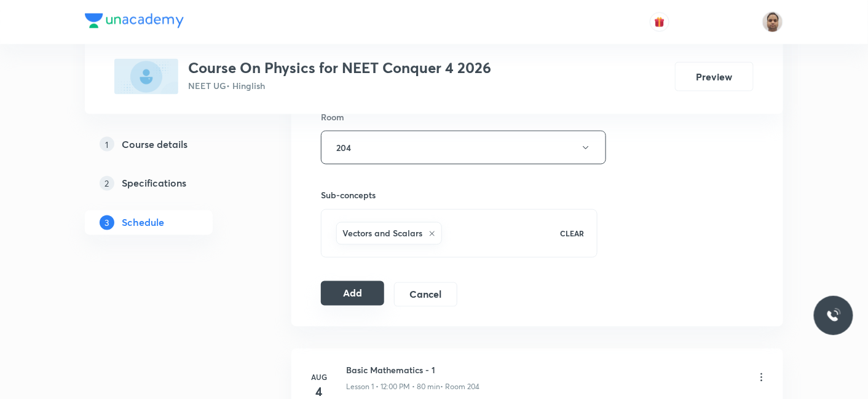  Describe the element at coordinates (460, 388) in the screenshot. I see `p: • Room 204` at that location.